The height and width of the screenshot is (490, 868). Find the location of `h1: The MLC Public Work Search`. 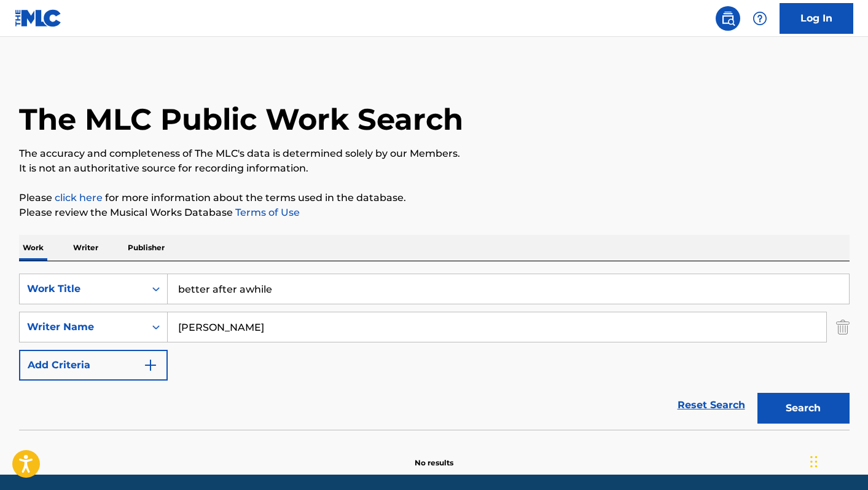

h1: The MLC Public Work Search is located at coordinates (241, 119).